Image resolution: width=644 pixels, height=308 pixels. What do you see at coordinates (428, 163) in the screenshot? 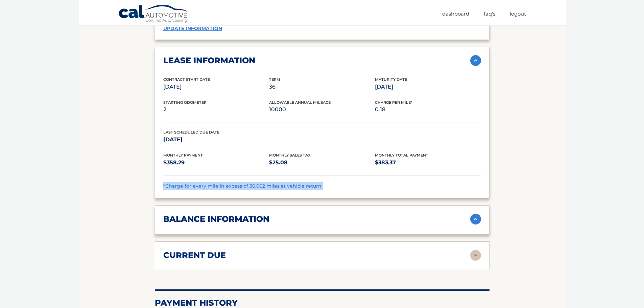
I see `p: $383.37` at bounding box center [428, 163].